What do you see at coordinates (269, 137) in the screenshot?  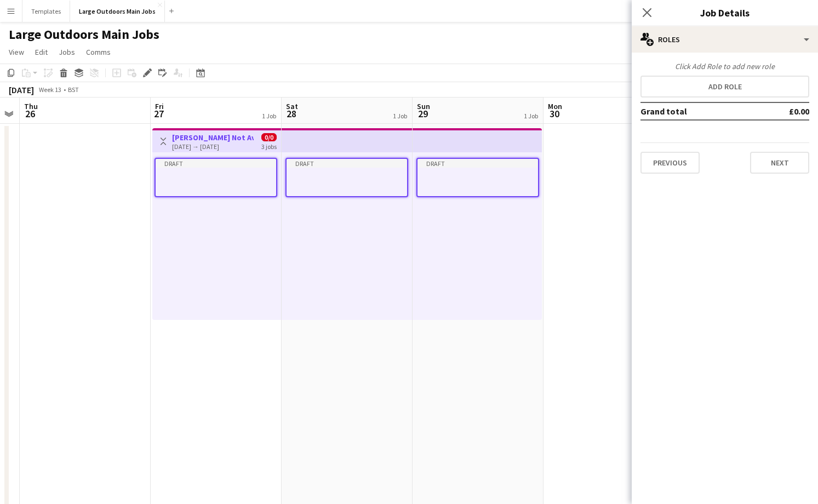 I see `span: 0/0` at bounding box center [269, 137].